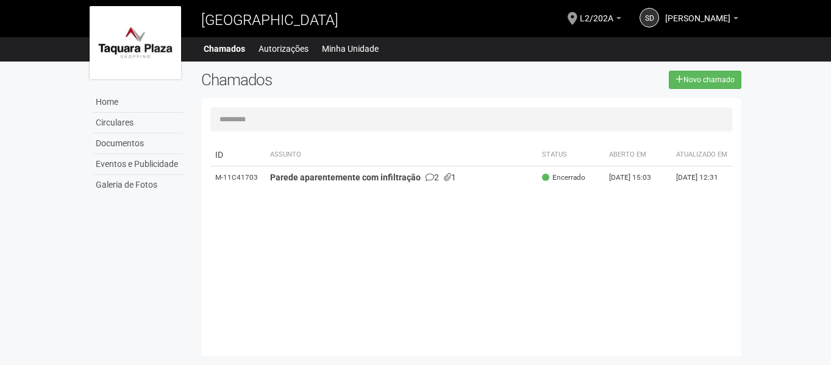 This screenshot has width=831, height=365. Describe the element at coordinates (238, 177) in the screenshot. I see `td: M-11C41703` at that location.